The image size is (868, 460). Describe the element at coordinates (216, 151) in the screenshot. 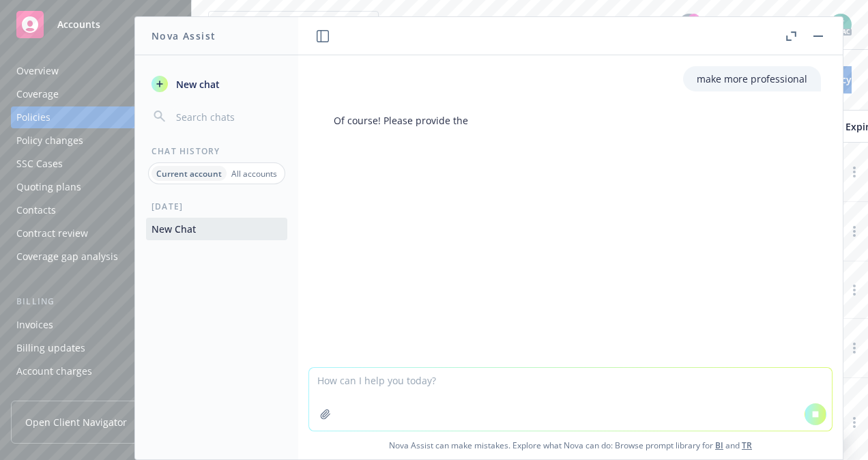

I see `div: Chat History` at that location.